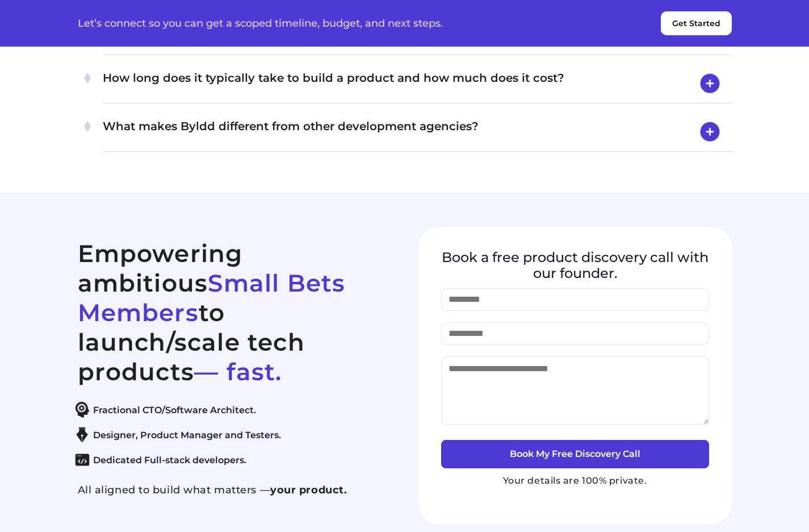  What do you see at coordinates (576, 454) in the screenshot?
I see `button: Book My Free Discovery Call` at bounding box center [576, 454].